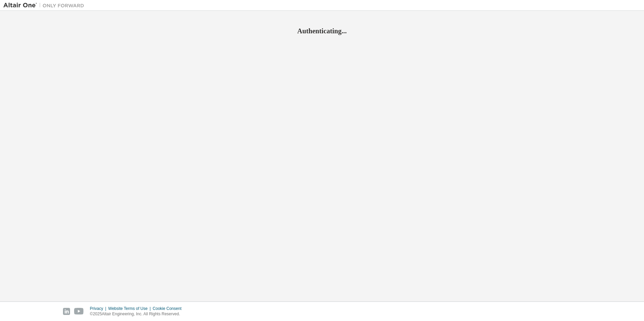  Describe the element at coordinates (79, 311) in the screenshot. I see `img: youtube.svg` at that location.